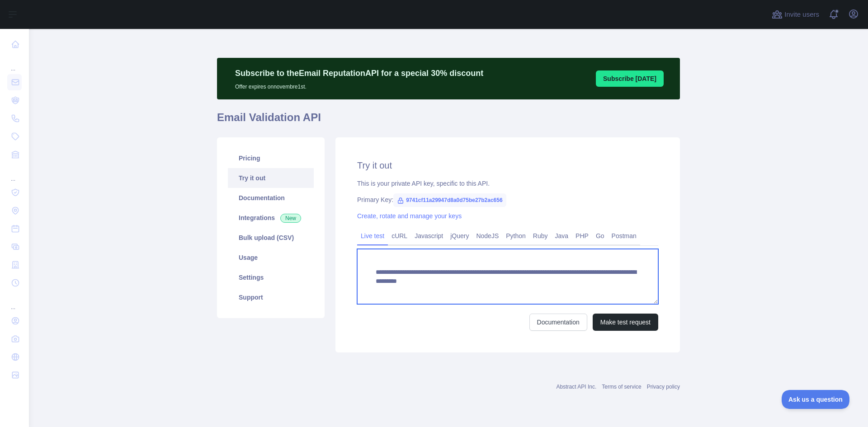 The image size is (868, 427). I want to click on a: NodeJS, so click(487, 236).